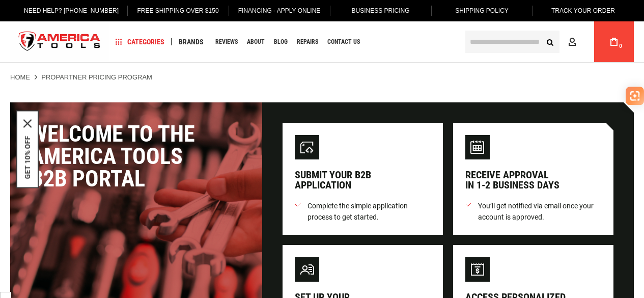 The image size is (644, 298). What do you see at coordinates (28, 123) in the screenshot?
I see `svg: close icon` at bounding box center [28, 123].